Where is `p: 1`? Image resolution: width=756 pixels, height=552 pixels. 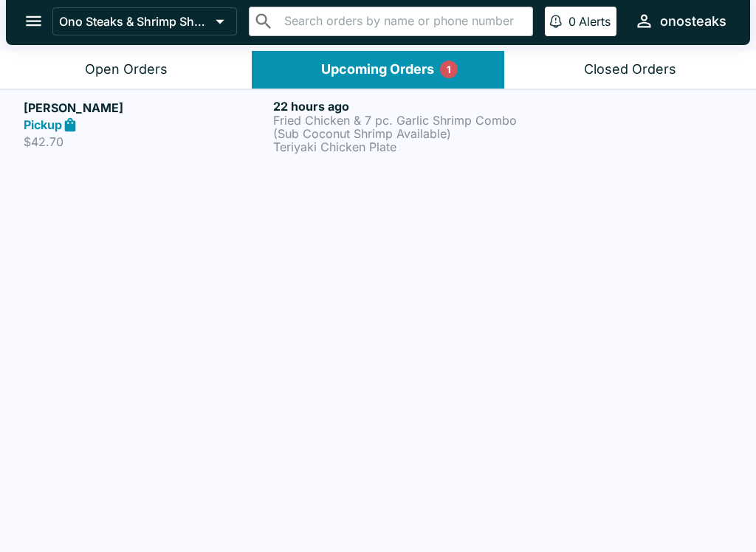 p: 1 is located at coordinates (449, 69).